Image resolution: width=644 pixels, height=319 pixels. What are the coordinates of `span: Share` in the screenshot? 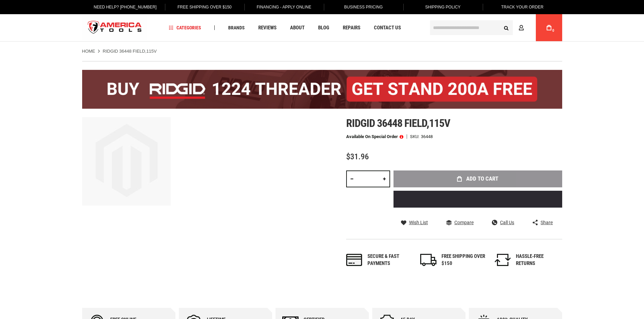 It's located at (546, 222).